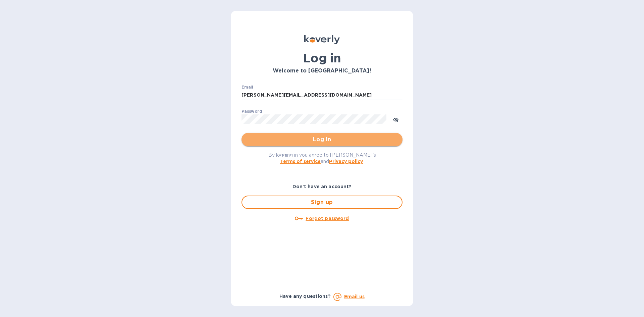  Describe the element at coordinates (322, 140) in the screenshot. I see `span: Log in` at that location.